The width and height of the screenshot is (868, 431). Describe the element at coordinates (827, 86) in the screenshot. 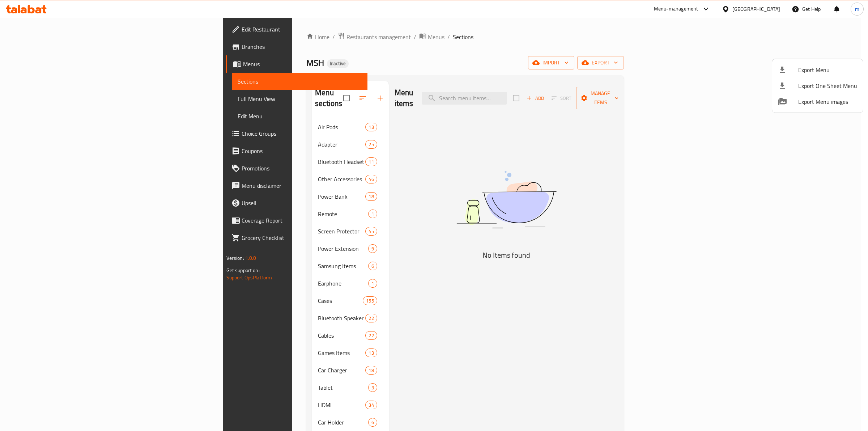

I see `span: Export One Sheet Menu` at that location.